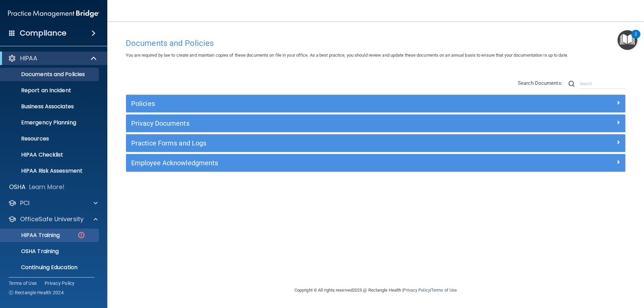  I want to click on a: Policies, so click(376, 104).